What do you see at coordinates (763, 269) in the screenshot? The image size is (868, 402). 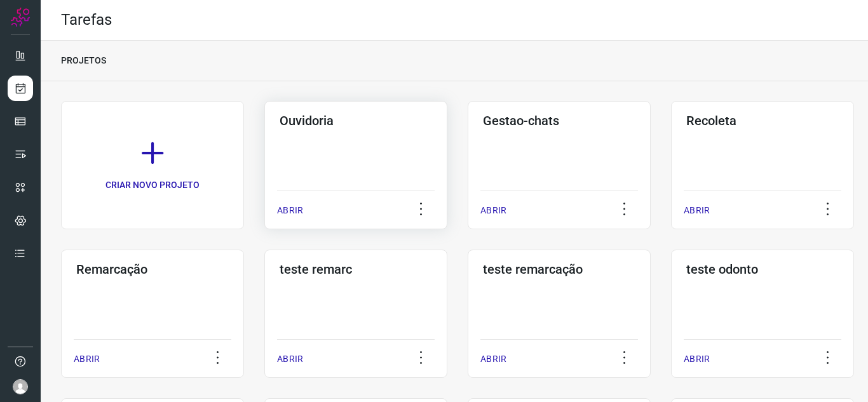 I see `h3: teste odonto` at bounding box center [763, 269].